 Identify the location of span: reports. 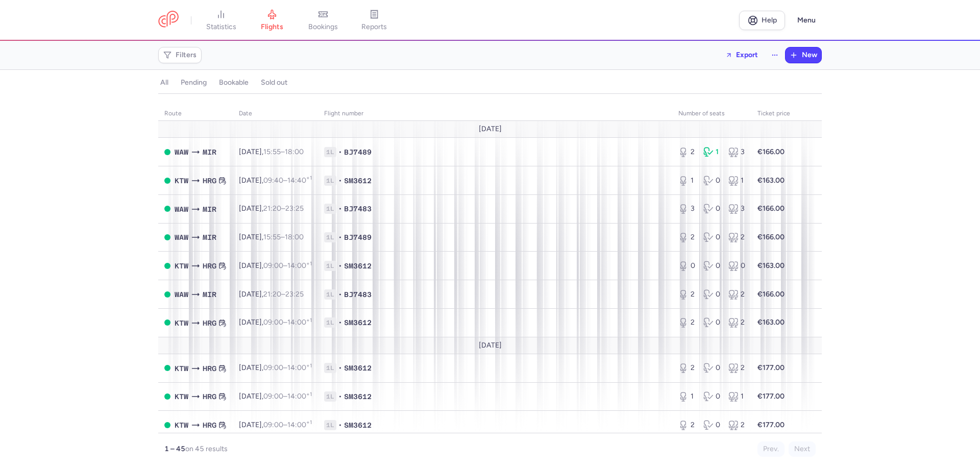
(374, 27).